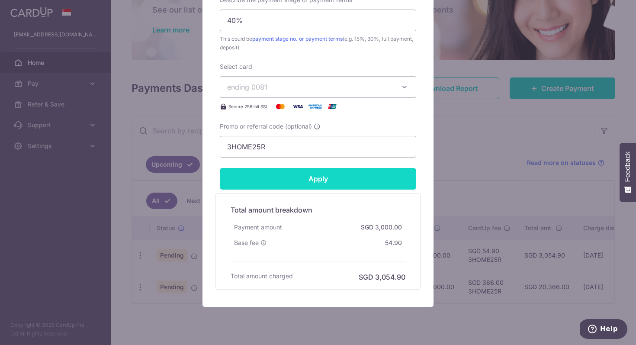 Image resolution: width=636 pixels, height=345 pixels. Describe the element at coordinates (297, 38) in the screenshot. I see `a: payment stage no. or payment terms` at that location.